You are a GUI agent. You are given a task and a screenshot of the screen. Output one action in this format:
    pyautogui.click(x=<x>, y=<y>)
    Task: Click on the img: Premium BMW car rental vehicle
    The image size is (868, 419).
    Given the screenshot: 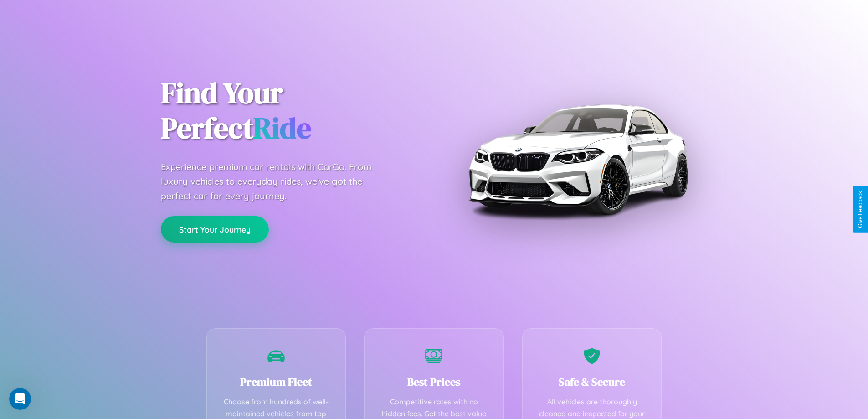 What is the action you would take?
    pyautogui.click(x=577, y=159)
    